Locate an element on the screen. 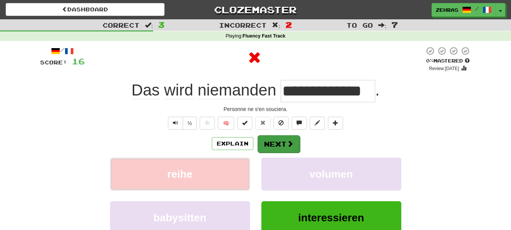  span: zehras is located at coordinates (447, 10).